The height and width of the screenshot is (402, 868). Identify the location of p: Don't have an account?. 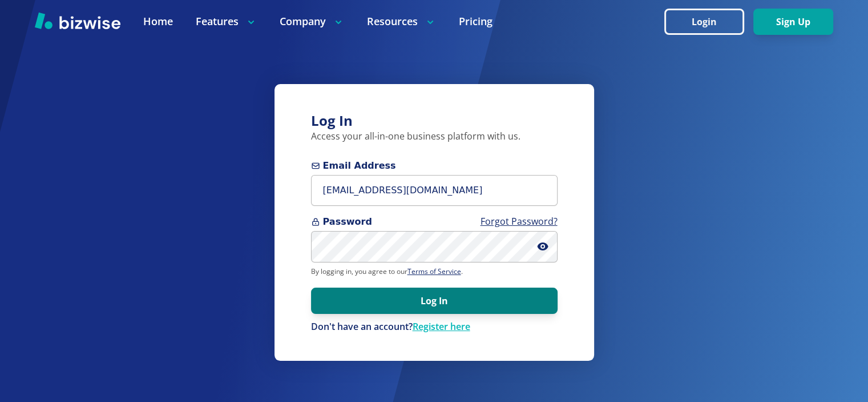
(434, 326).